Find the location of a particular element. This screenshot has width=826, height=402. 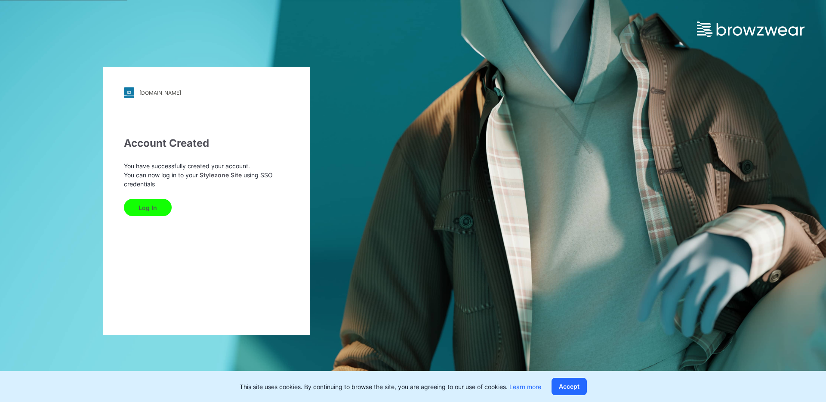

button: Accept is located at coordinates (569, 386).